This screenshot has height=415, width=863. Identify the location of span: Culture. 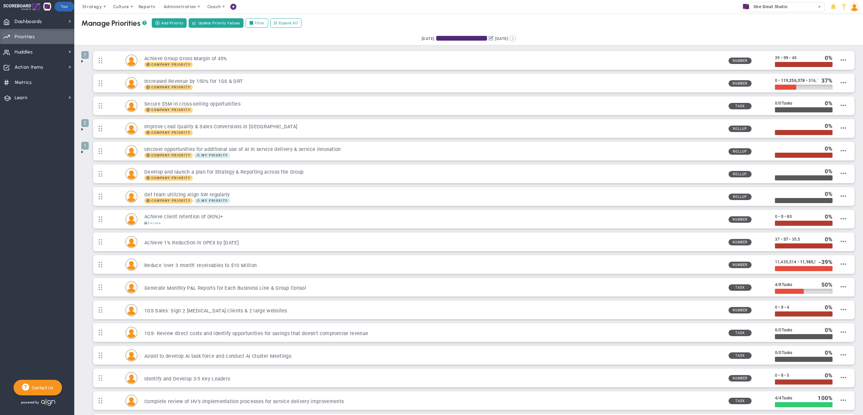
(121, 6).